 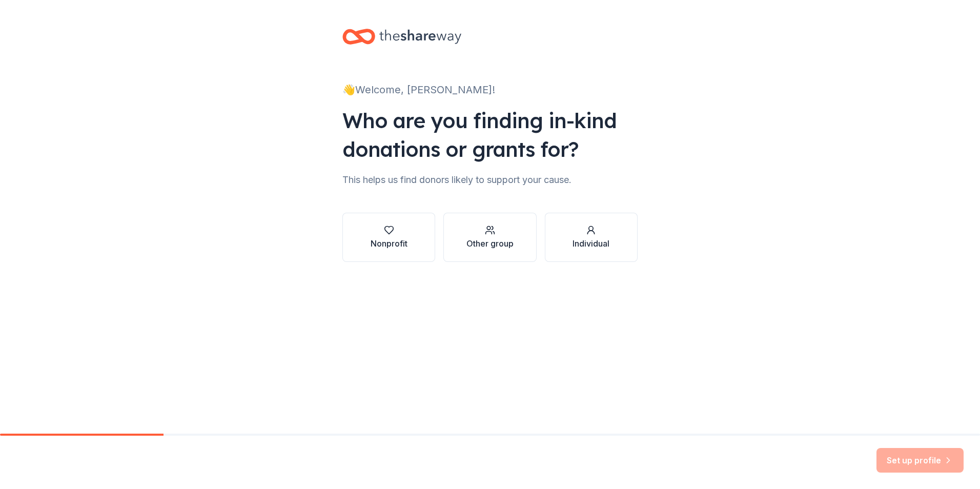 What do you see at coordinates (389, 237) in the screenshot?
I see `button: Nonprofit` at bounding box center [389, 237].